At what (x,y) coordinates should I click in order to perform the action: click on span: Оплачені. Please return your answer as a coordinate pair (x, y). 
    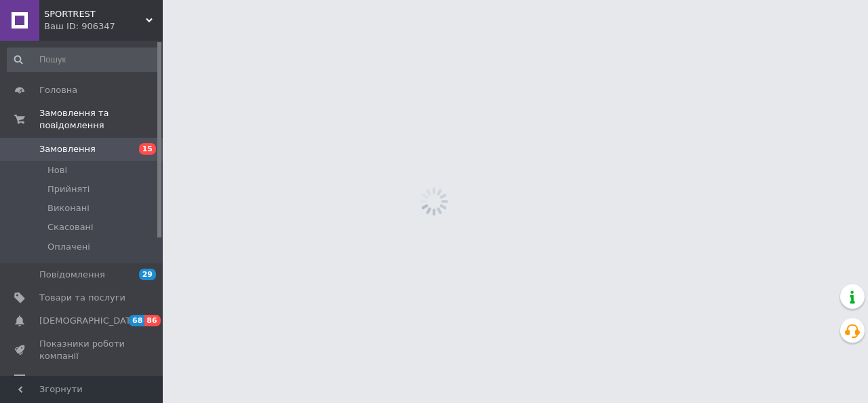
    Looking at the image, I should click on (69, 247).